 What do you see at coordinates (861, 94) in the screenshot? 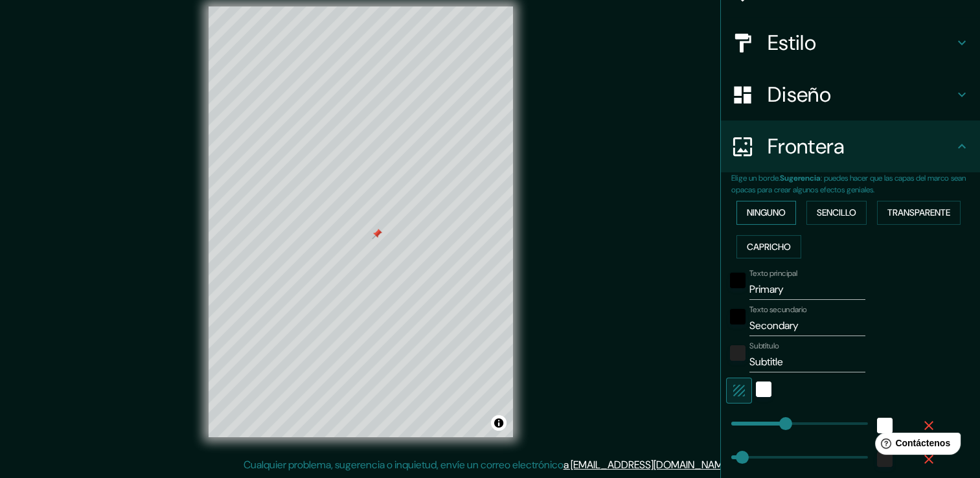
I see `h4: Diseño` at bounding box center [861, 94].